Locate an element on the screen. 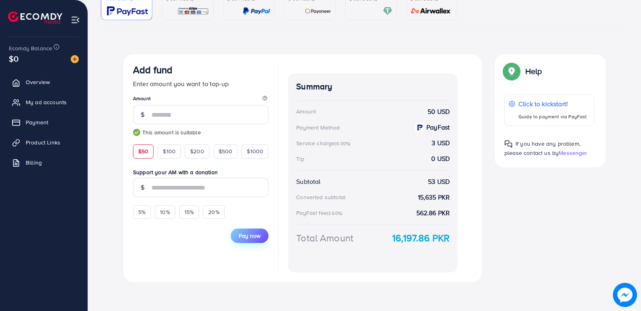  span: My ad accounts is located at coordinates (46, 102).